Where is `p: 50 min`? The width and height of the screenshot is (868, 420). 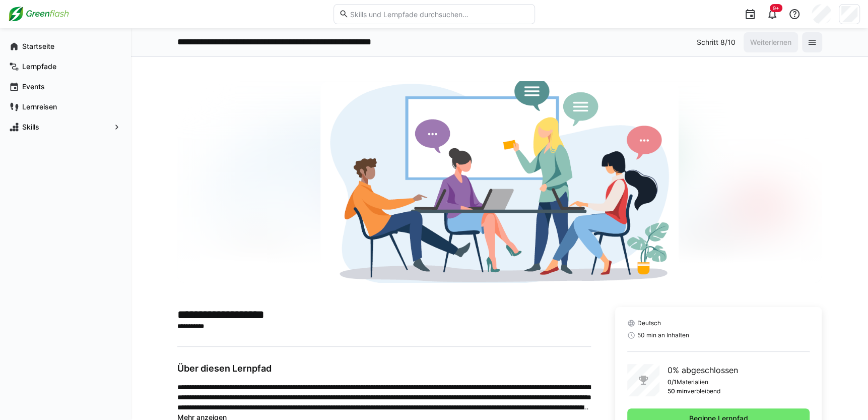
p: 50 min is located at coordinates (677, 391).